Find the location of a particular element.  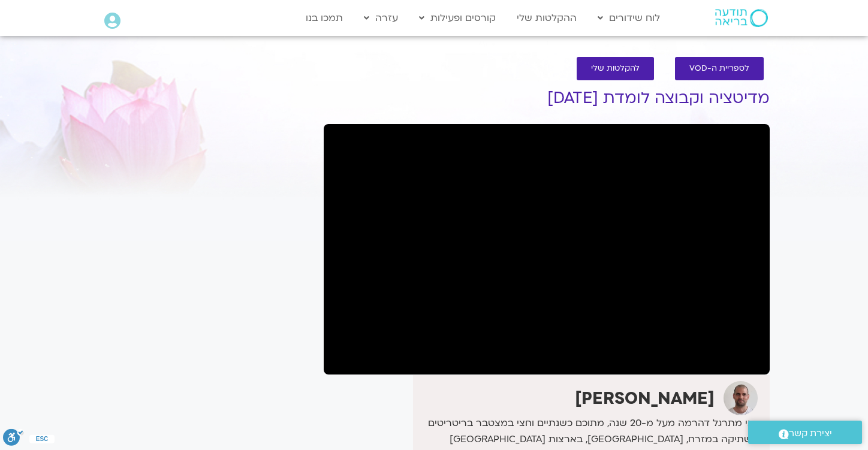

a: לספריית ה-VOD is located at coordinates (720, 68).